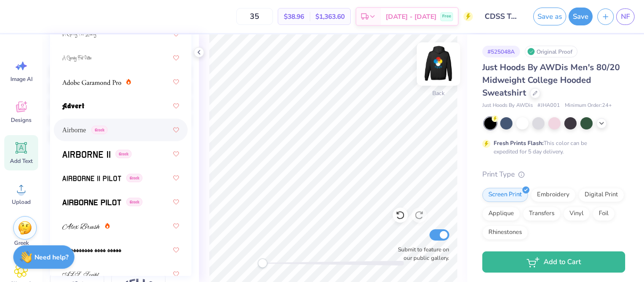 The height and width of the screenshot is (282, 644). I want to click on button: Add to Cart, so click(553, 262).